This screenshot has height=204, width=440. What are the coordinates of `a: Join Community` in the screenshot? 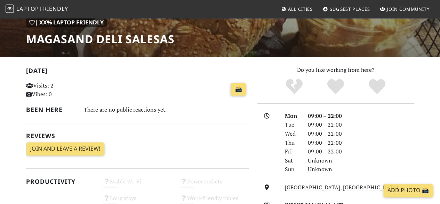 It's located at (405, 9).